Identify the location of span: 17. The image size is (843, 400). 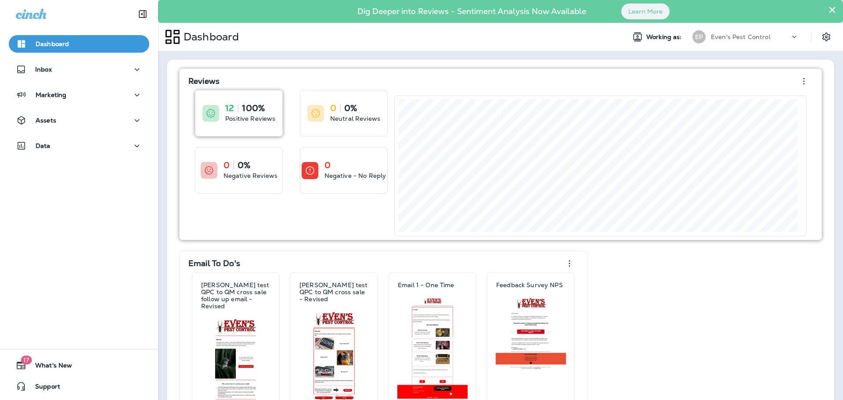
(26, 360).